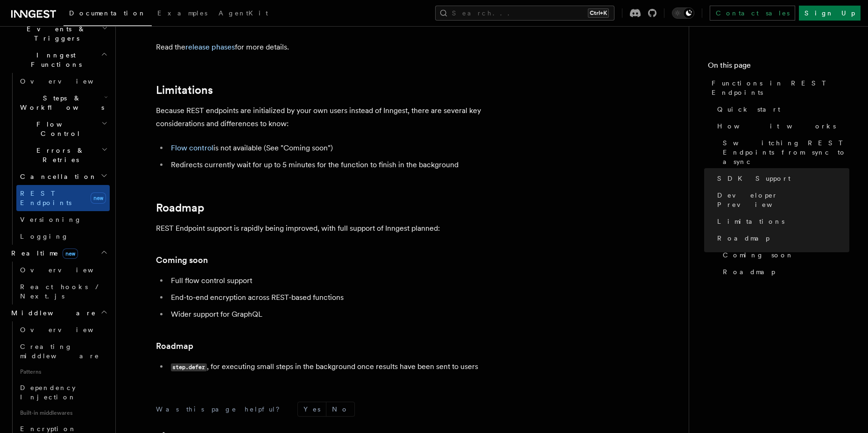 This screenshot has width=868, height=433. Describe the element at coordinates (58, 159) in the screenshot. I see `div: Inngest Functions` at that location.